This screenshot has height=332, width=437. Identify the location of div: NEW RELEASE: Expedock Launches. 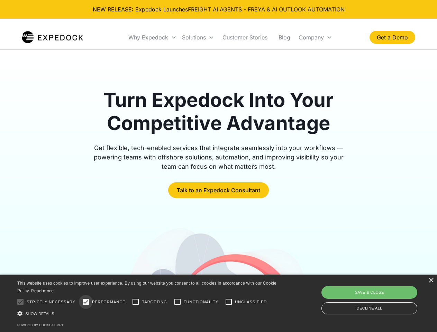
(218, 9).